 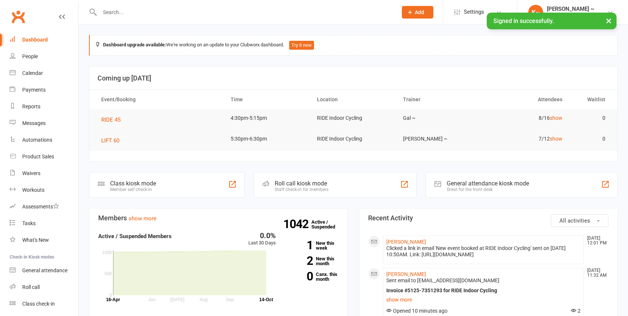 I want to click on a: Clubworx, so click(x=18, y=17).